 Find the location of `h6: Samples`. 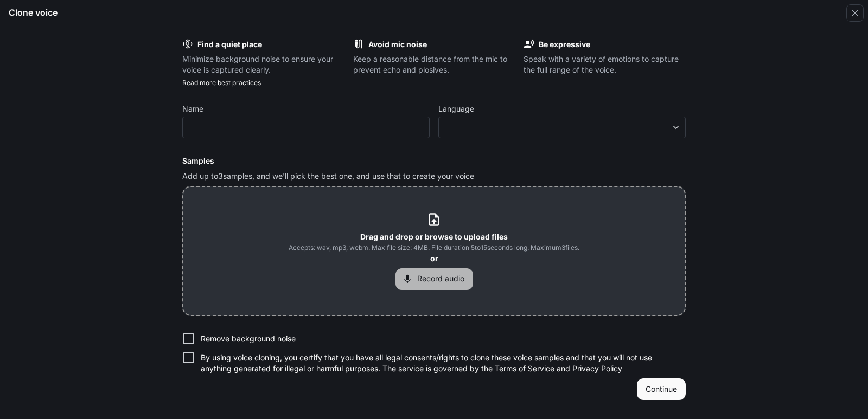

h6: Samples is located at coordinates (434, 161).